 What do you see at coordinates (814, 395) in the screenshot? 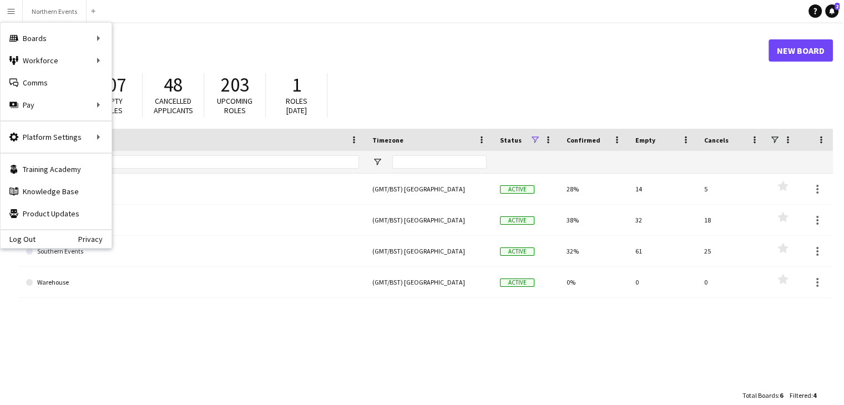
I see `span: 4` at bounding box center [814, 395].